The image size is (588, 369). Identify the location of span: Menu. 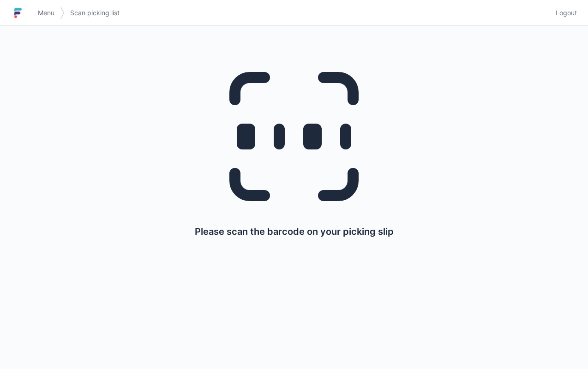
(46, 13).